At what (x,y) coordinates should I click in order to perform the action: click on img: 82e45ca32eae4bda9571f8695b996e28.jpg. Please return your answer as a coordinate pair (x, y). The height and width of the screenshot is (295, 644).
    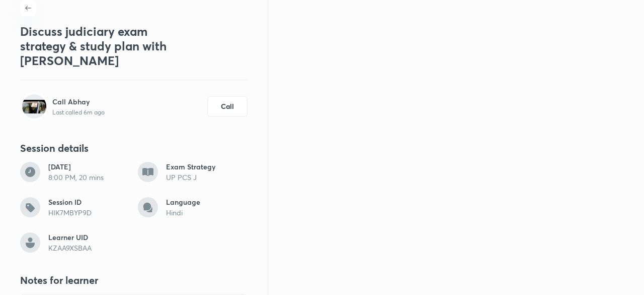
    Looking at the image, I should click on (34, 106).